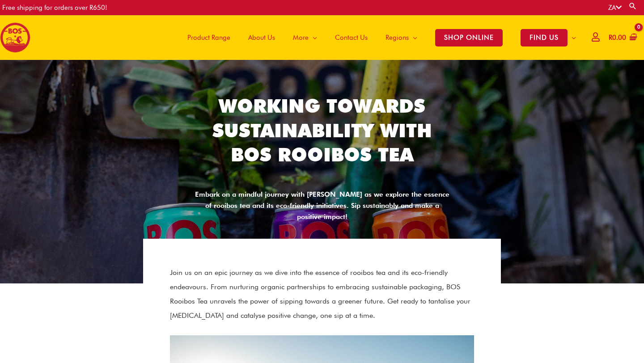 This screenshot has width=644, height=363. Describe the element at coordinates (622, 38) in the screenshot. I see `a: View Shopping Cart, empty` at that location.